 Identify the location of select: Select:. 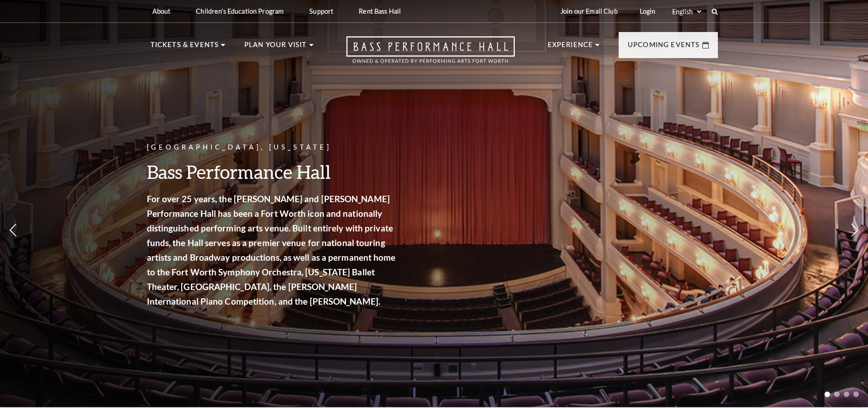
(686, 12).